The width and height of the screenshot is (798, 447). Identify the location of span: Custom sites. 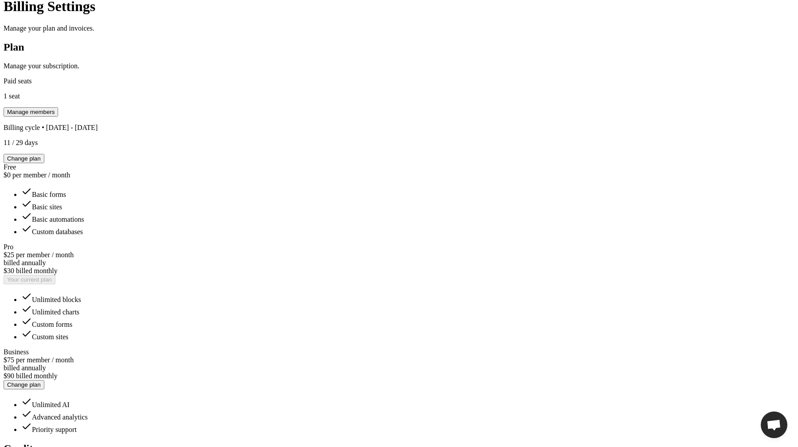
(50, 336).